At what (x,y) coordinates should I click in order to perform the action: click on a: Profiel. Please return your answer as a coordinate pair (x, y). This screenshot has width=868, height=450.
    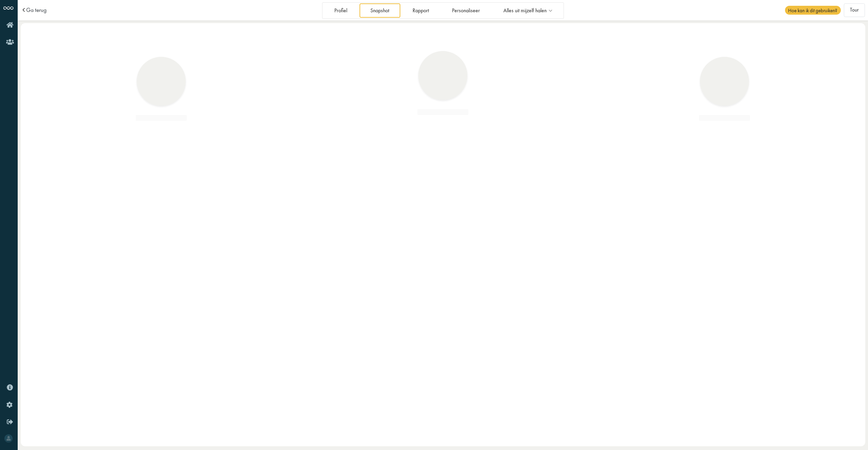
    Looking at the image, I should click on (340, 11).